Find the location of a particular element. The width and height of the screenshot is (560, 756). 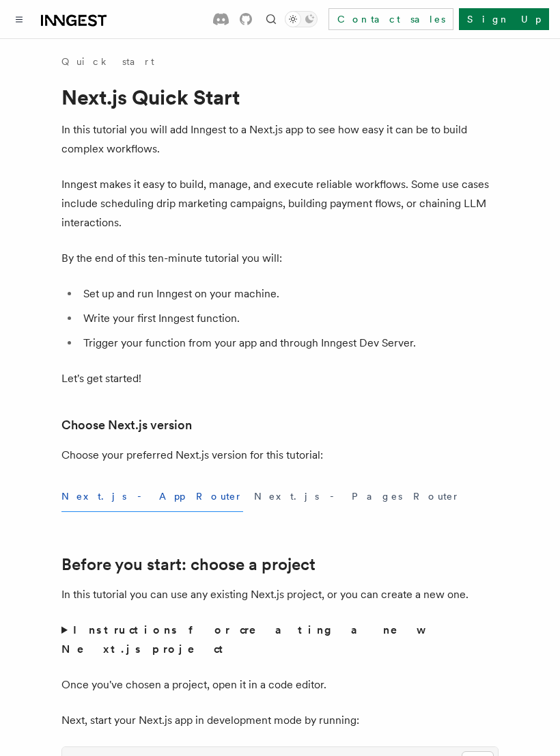

p: Once you've chosen a project, open it in a code editor. is located at coordinates (280, 684).